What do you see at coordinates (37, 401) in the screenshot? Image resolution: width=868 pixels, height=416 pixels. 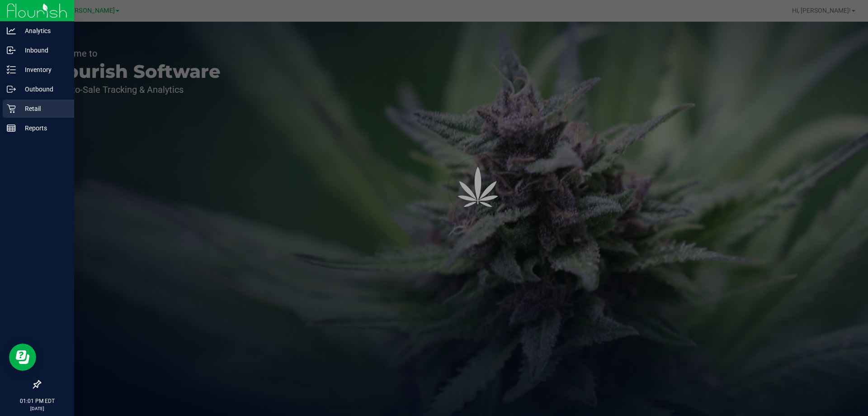 I see `p: 01:01 PM EDT` at bounding box center [37, 401].